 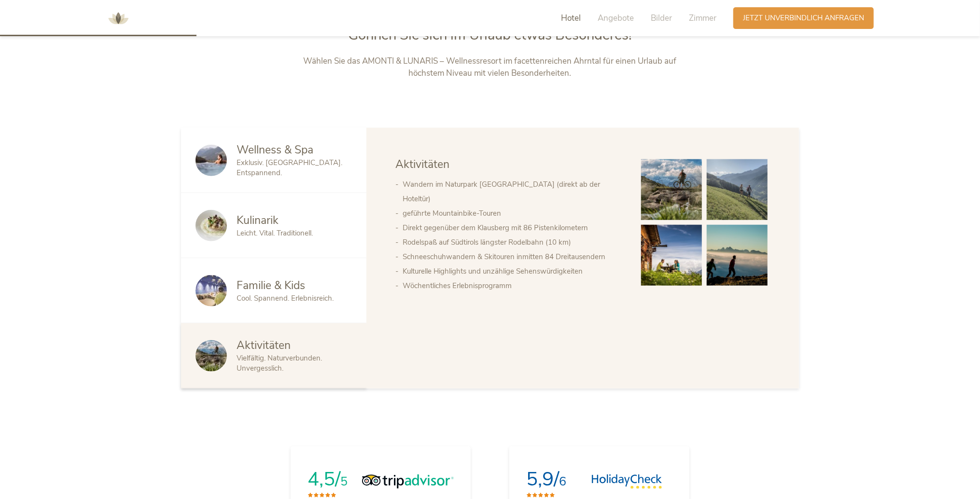 I want to click on span: Cool. Spannend. Erlebnisreich., so click(x=284, y=298).